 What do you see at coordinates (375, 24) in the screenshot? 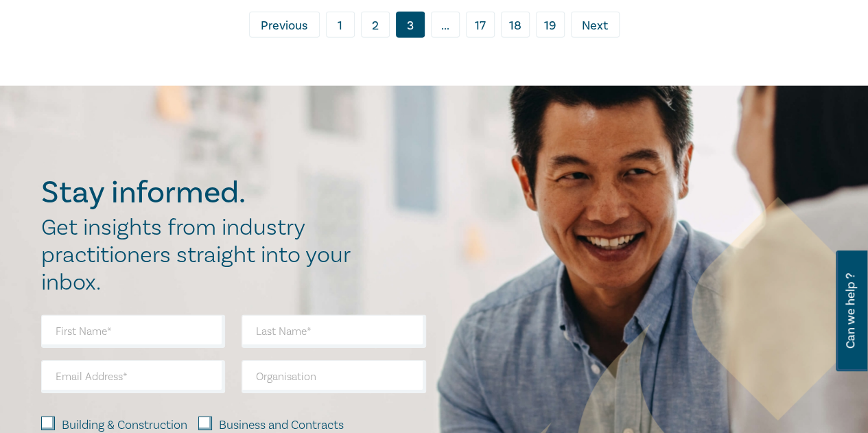
I see `a: 2` at bounding box center [375, 24].